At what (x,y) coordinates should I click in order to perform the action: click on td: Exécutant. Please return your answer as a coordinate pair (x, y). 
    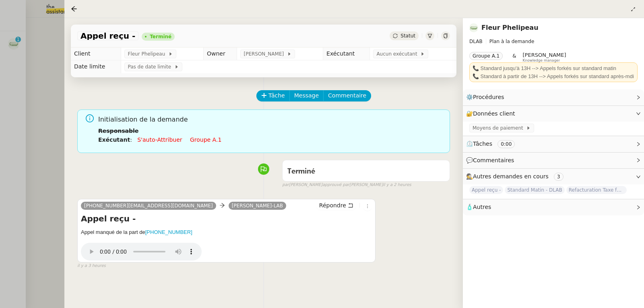
    Looking at the image, I should click on (346, 54).